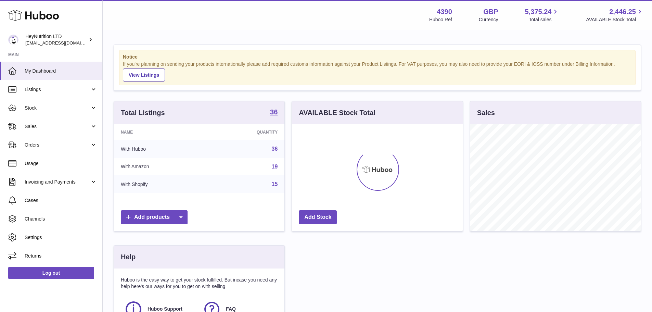  What do you see at coordinates (246, 132) in the screenshot?
I see `th: Quantity` at bounding box center [246, 132].